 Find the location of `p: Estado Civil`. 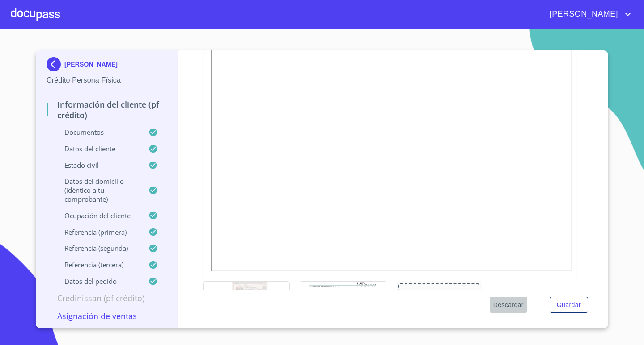

p: Estado Civil is located at coordinates (97, 165).